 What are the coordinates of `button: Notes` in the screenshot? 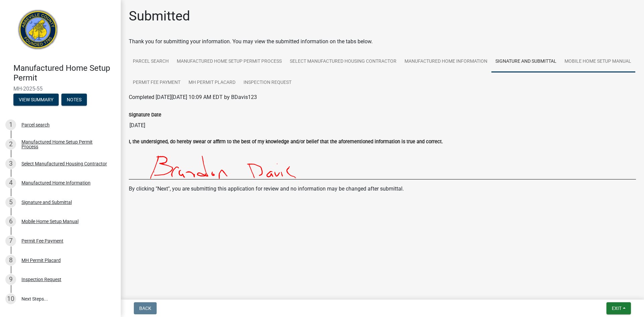 It's located at (74, 100).